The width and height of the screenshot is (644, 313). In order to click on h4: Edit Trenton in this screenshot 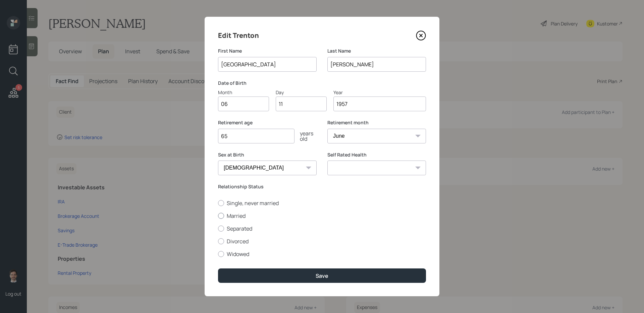, I will do `click(238, 36)`.